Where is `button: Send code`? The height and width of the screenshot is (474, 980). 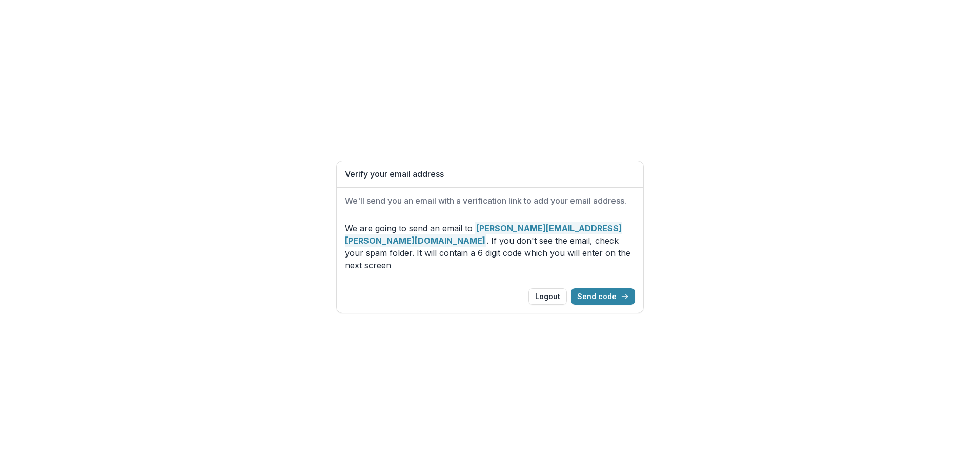
button: Send code is located at coordinates (603, 297).